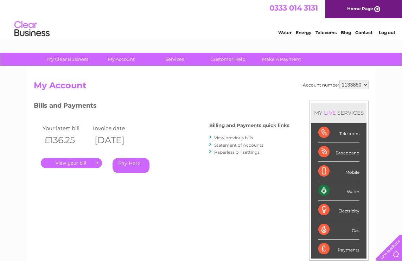 This screenshot has height=261, width=402. Describe the element at coordinates (293, 8) in the screenshot. I see `span: 0333 014 3131` at that location.